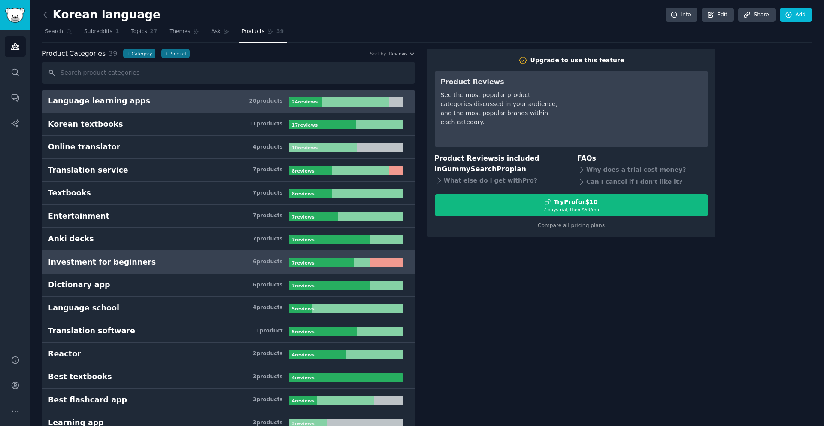 The height and width of the screenshot is (426, 824). What do you see at coordinates (228, 73) in the screenshot?
I see `input: Search product categories` at bounding box center [228, 73].